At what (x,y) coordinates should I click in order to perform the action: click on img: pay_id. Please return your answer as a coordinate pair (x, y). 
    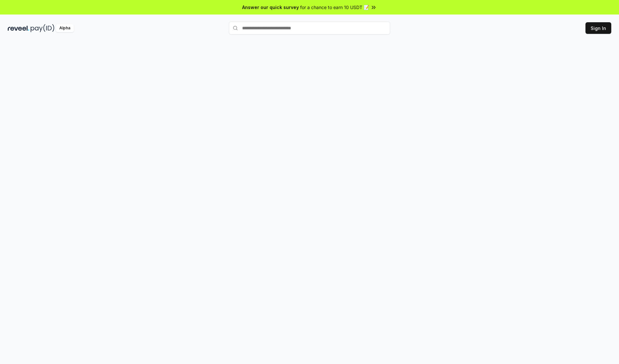
    Looking at the image, I should click on (42, 28).